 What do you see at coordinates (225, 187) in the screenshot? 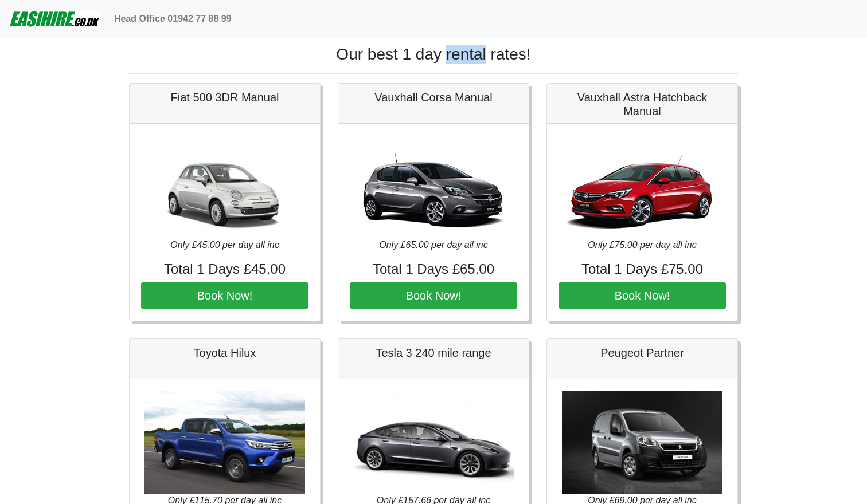
I see `img: Fiat 500 3DR Manual` at bounding box center [225, 187].